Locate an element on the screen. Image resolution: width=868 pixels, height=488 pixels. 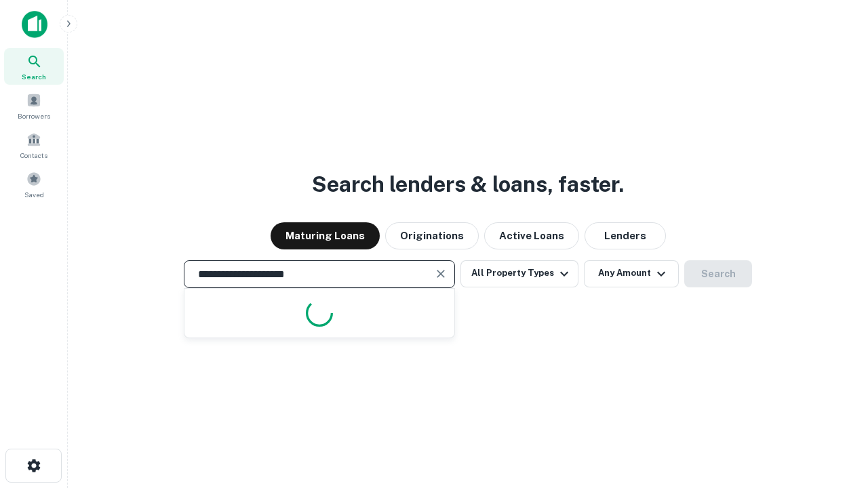
span: Borrowers is located at coordinates (34, 116).